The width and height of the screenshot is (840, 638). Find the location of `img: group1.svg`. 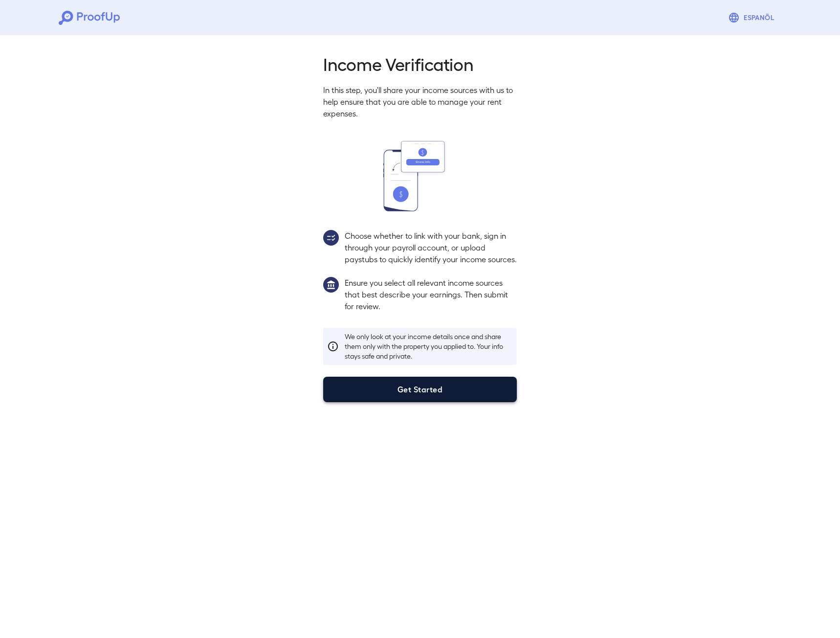

img: group1.svg is located at coordinates (331, 285).